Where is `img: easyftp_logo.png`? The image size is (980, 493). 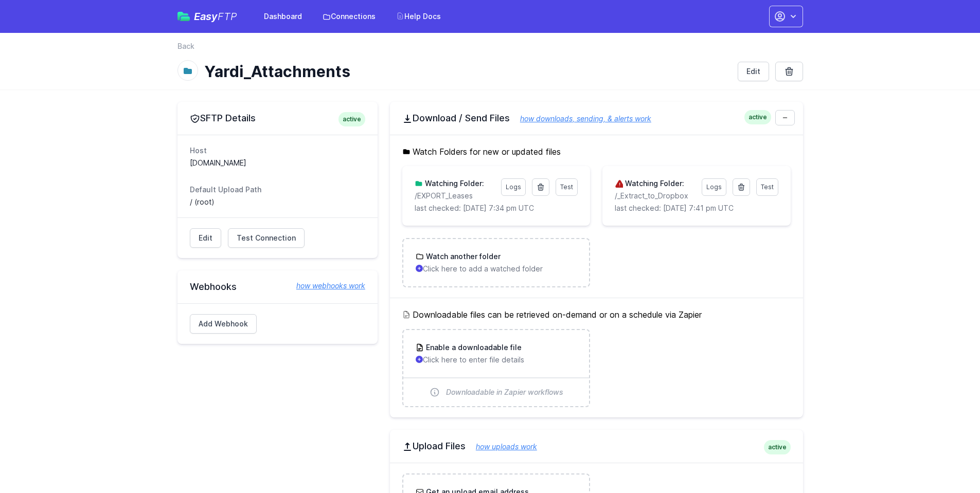 img: easyftp_logo.png is located at coordinates (184, 17).